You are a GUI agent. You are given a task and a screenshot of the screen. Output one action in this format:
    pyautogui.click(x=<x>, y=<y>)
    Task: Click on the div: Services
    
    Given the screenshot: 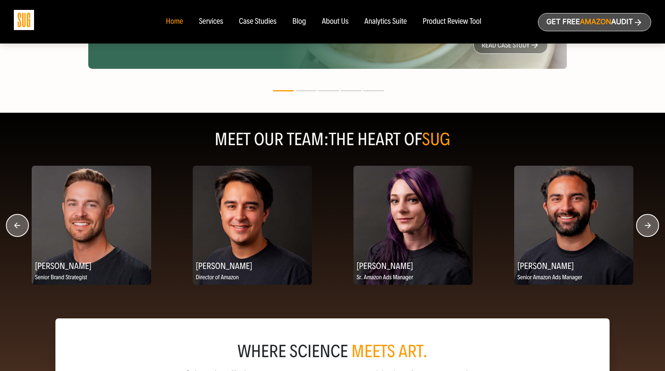 What is the action you would take?
    pyautogui.click(x=210, y=22)
    